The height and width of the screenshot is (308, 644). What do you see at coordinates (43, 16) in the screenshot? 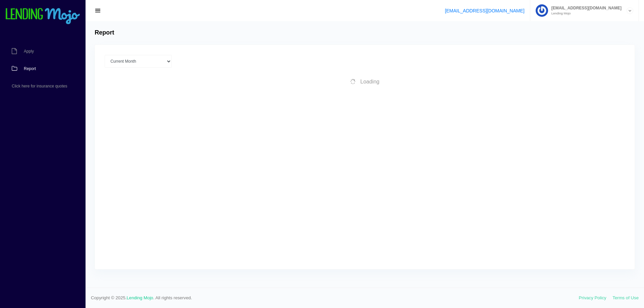
I see `img: logo-small.png` at bounding box center [43, 16].